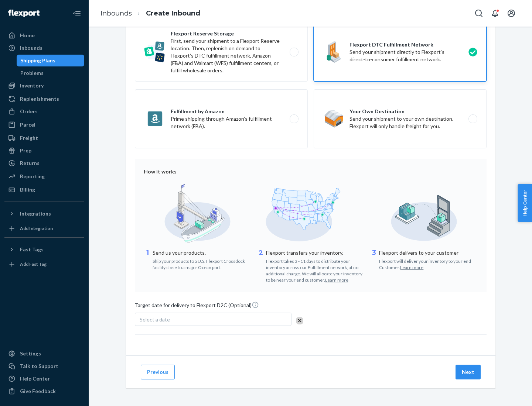 This screenshot has height=406, width=532. Describe the element at coordinates (77, 14) in the screenshot. I see `button: Close Navigation` at that location.